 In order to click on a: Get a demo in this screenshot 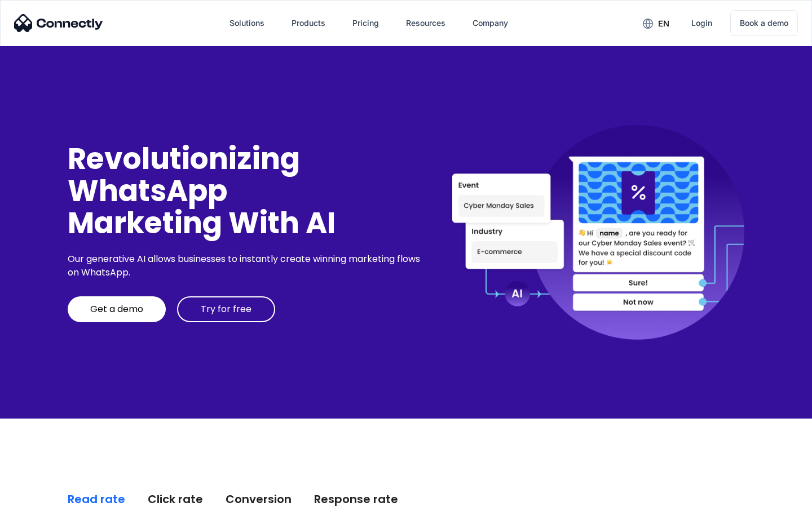, I will do `click(117, 310)`.